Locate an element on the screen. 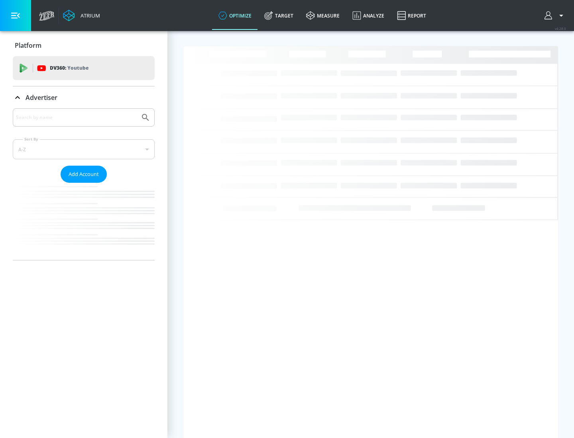 Image resolution: width=574 pixels, height=438 pixels. div: Atrium is located at coordinates (88, 16).